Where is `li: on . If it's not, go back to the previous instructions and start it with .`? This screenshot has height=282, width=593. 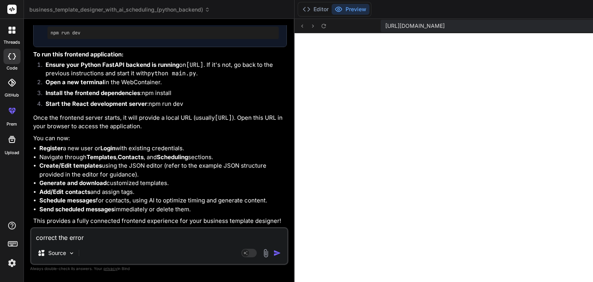 li: on . If it's not, go back to the previous instructions and start it with . is located at coordinates (163, 69).